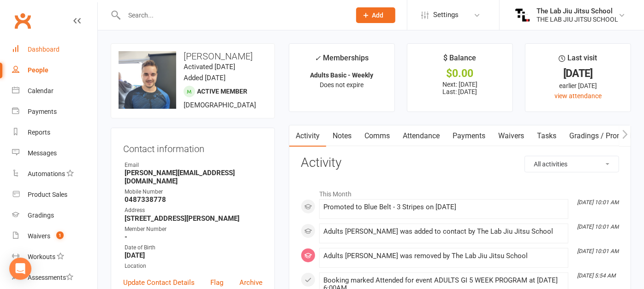 This screenshot has width=644, height=289. I want to click on span: Active member, so click(222, 91).